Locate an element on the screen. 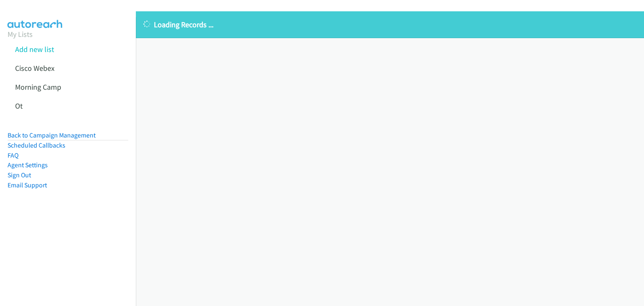  a: Cisco Webex is located at coordinates (35, 68).